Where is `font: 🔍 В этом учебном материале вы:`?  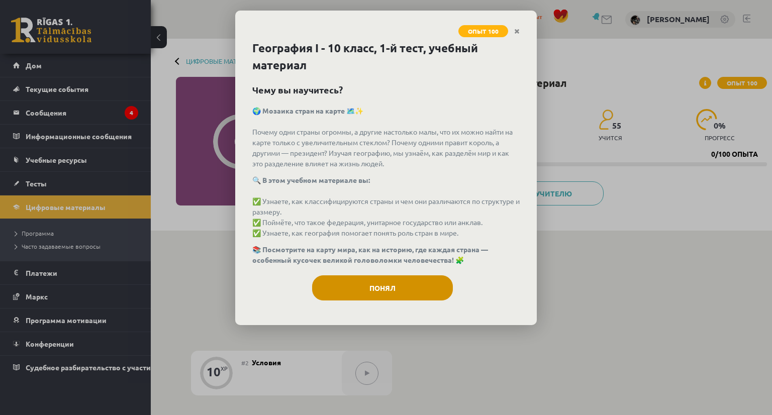 font: 🔍 В этом учебном материале вы: is located at coordinates (311, 180).